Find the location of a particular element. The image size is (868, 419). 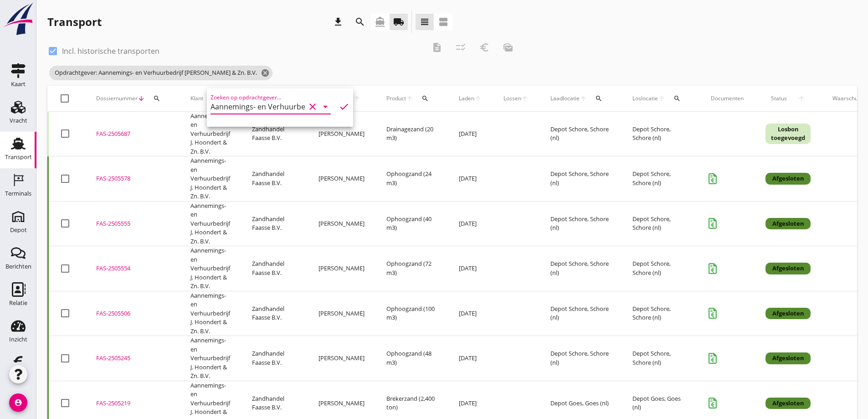

div: Berichten is located at coordinates (18, 266).